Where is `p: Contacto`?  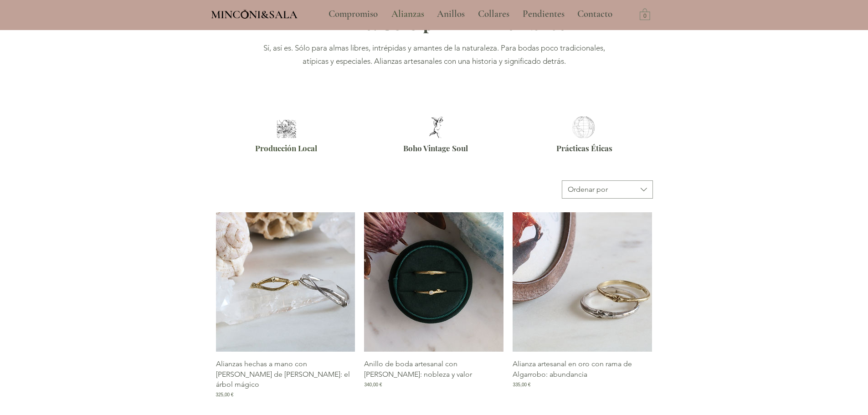 p: Contacto is located at coordinates (595, 14).